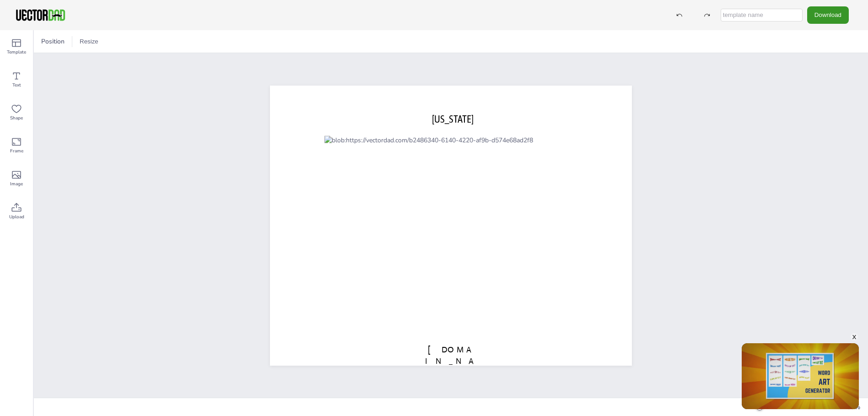 The width and height of the screenshot is (868, 416). Describe the element at coordinates (17, 52) in the screenshot. I see `span: Template` at that location.